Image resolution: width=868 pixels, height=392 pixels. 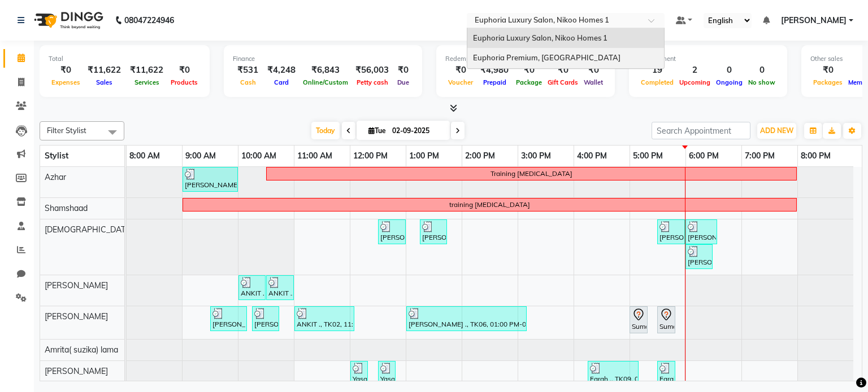 I want to click on div: Total, so click(x=125, y=59).